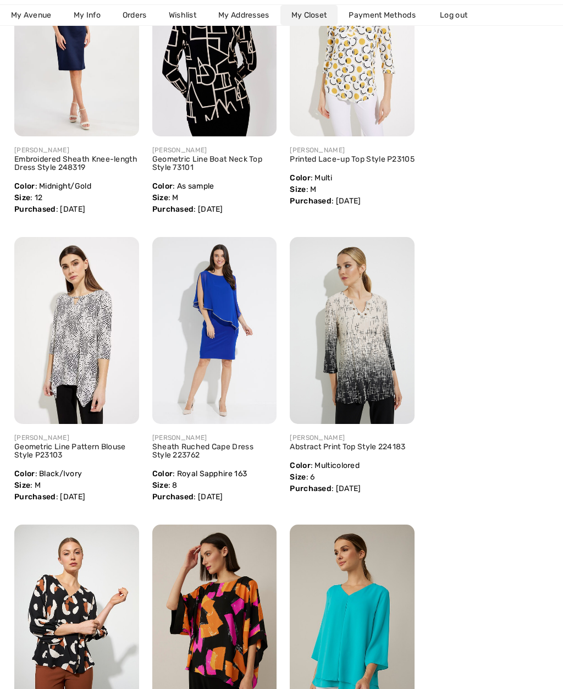 The height and width of the screenshot is (689, 563). What do you see at coordinates (215, 331) in the screenshot?
I see `img: joseph-ribkoff-dresses-jumpsuits-royal-sapphire-163_223762b1_066e_search.jpg` at bounding box center [215, 331].